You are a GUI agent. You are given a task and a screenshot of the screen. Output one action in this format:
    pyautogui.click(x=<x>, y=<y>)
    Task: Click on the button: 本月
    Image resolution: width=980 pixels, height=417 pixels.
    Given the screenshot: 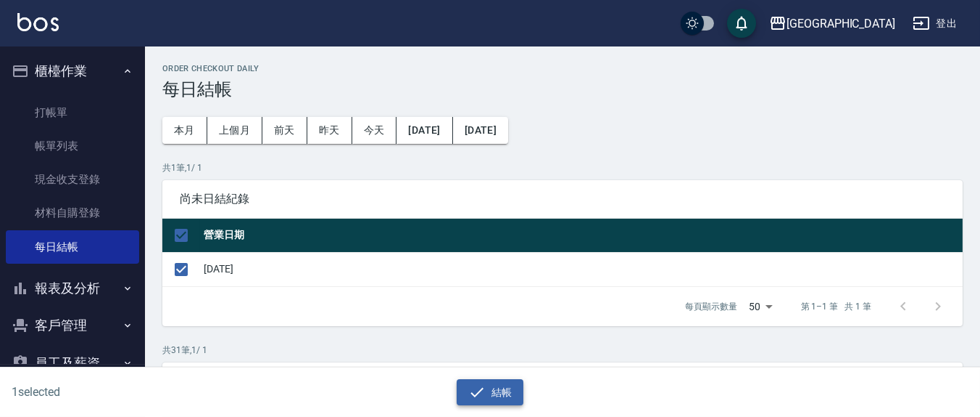 What is the action you would take?
    pyautogui.click(x=185, y=130)
    